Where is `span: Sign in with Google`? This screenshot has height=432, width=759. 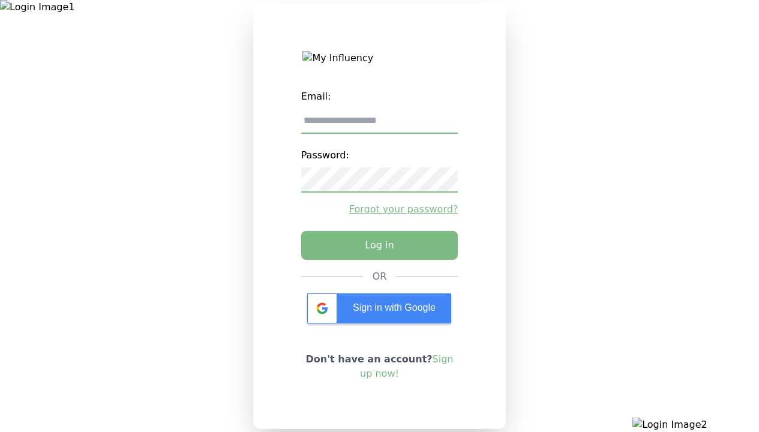
span: Sign in with Google is located at coordinates (394, 307).